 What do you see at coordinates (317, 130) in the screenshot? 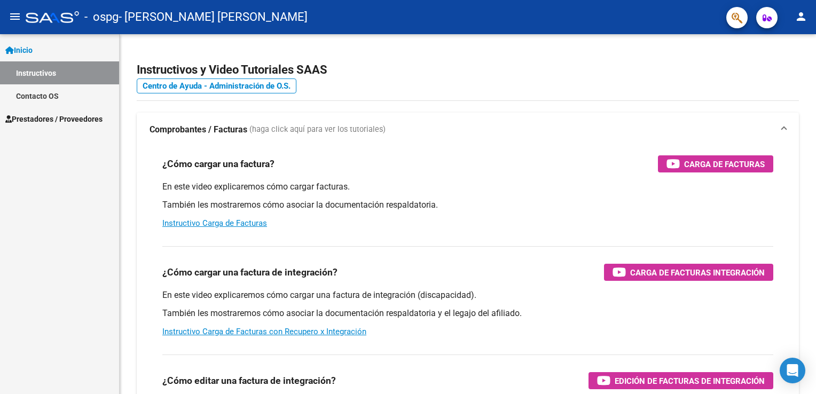
I see `span: (haga click aquí para ver los tutoriales)` at bounding box center [317, 130].